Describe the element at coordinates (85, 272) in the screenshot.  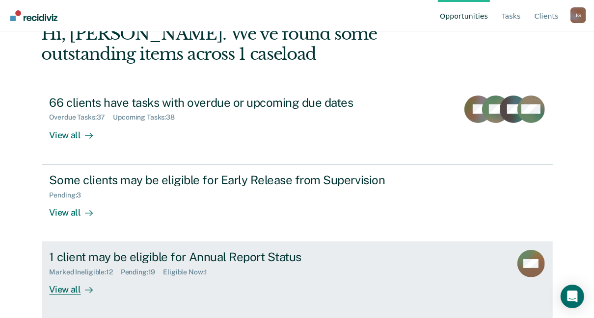
I see `div: Marked Ineligible : 12` at that location.